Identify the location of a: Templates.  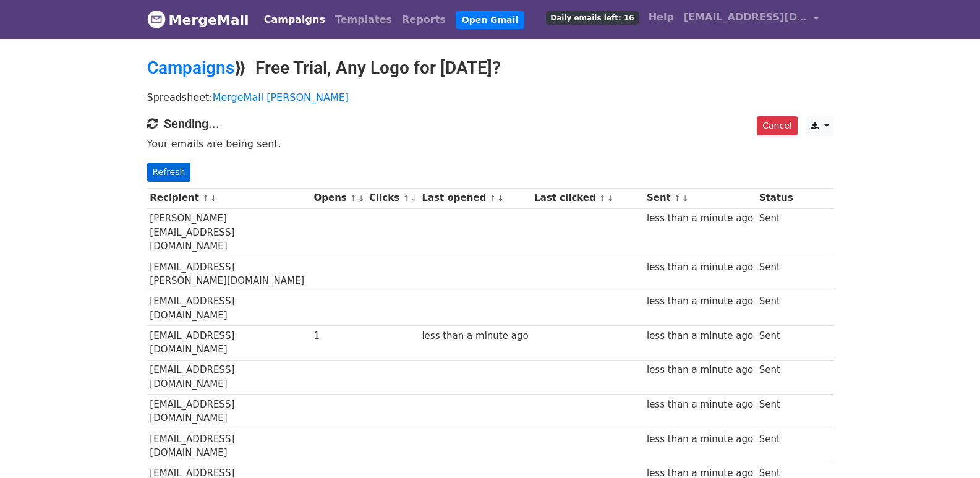
(364, 20).